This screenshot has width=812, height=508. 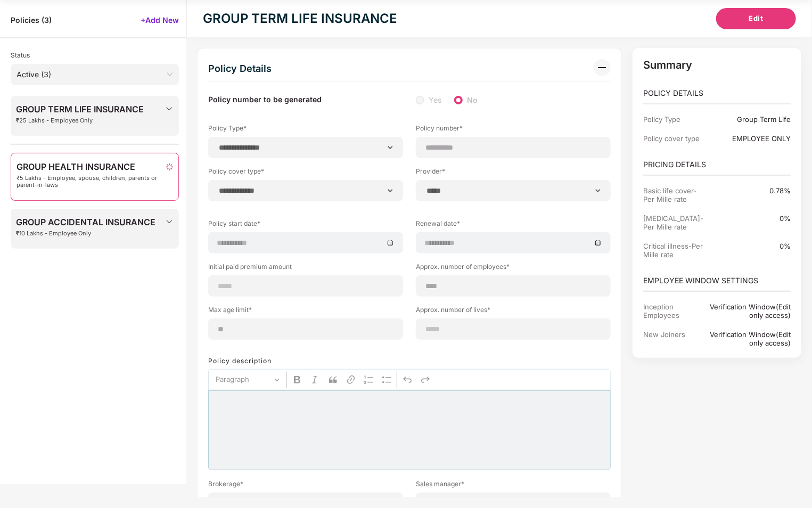 I want to click on p: POLICY DETAILS, so click(x=717, y=93).